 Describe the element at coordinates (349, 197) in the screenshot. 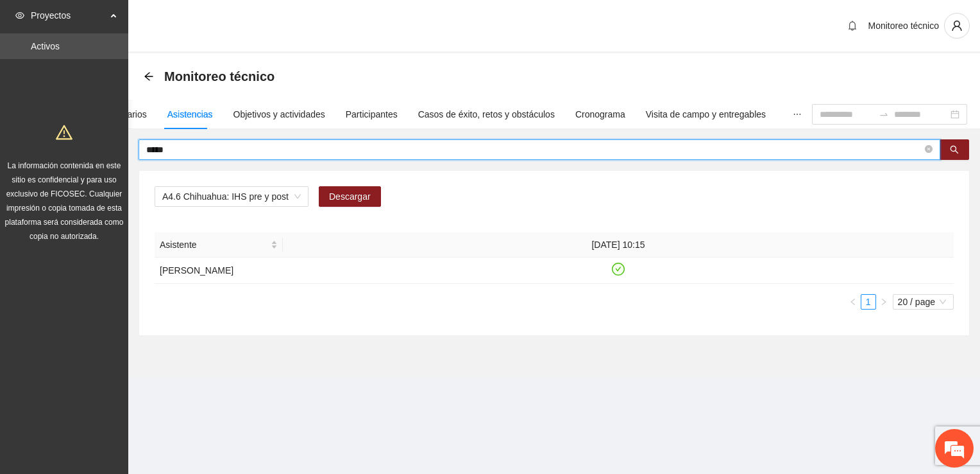

I see `button: Descargar` at that location.